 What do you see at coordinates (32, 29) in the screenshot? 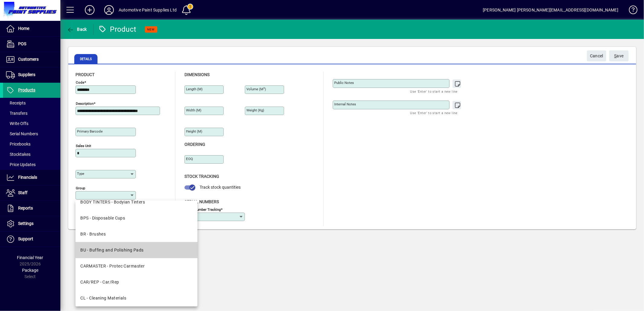
I see `a: Home` at bounding box center [32, 29].